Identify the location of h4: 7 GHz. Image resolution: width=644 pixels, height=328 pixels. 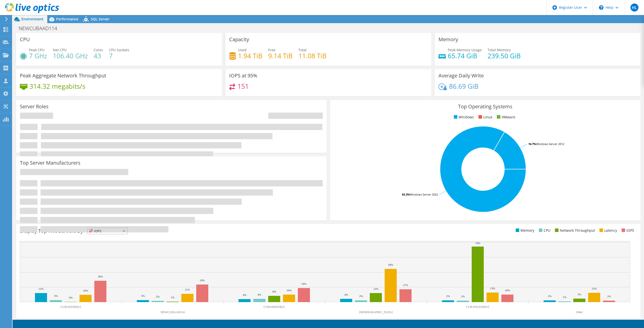
(38, 56).